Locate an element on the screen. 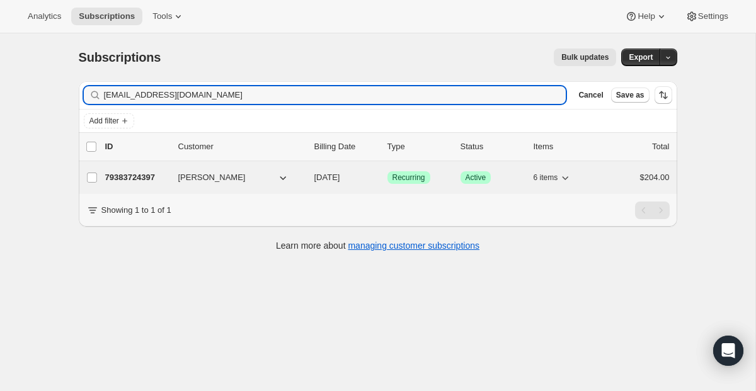 The height and width of the screenshot is (391, 756). p: ID is located at coordinates (137, 147).